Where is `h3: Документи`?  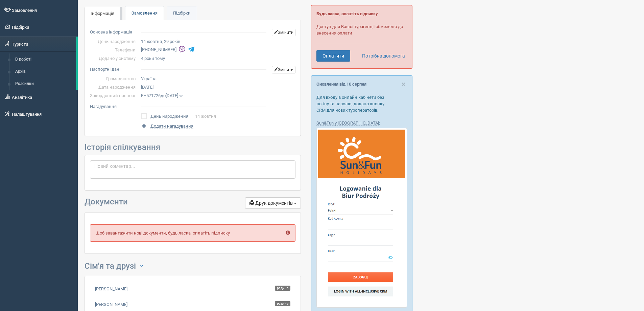 h3: Документи is located at coordinates (192, 203).